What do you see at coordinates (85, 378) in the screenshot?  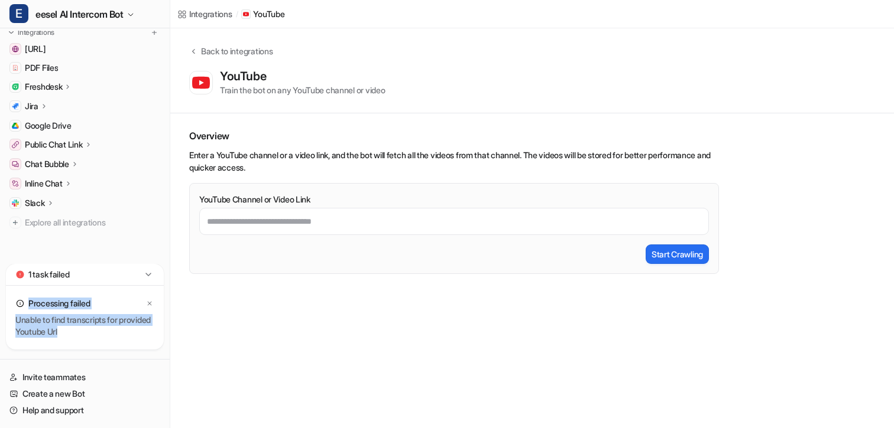 I see `a: Invite teammates` at bounding box center [85, 378].